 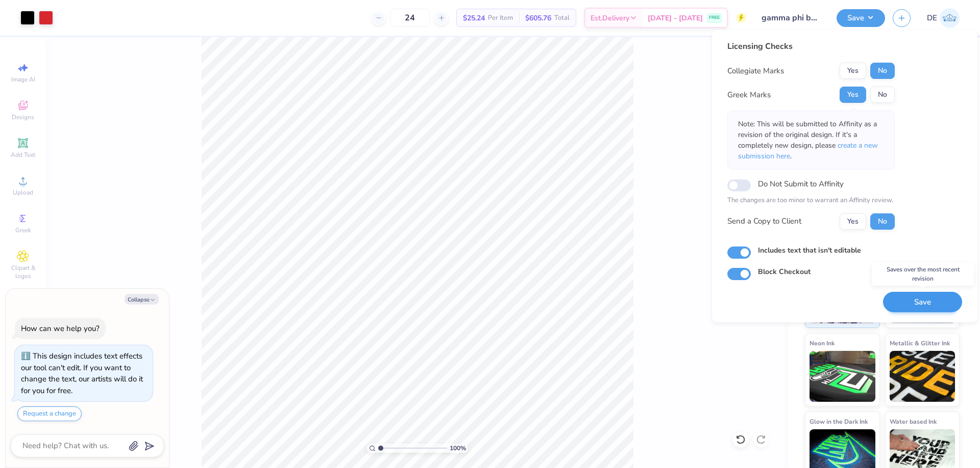 I want to click on p: Note: This will be submitted to Affinity as a revision of the original design. If it's a complete..., so click(x=810, y=140).